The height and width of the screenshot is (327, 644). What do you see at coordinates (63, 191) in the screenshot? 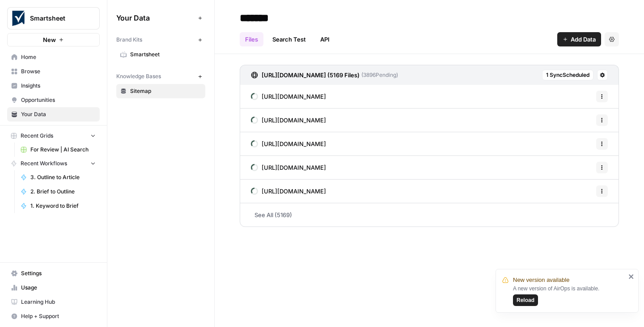
I see `span: 2. Brief to Outline` at bounding box center [63, 191].